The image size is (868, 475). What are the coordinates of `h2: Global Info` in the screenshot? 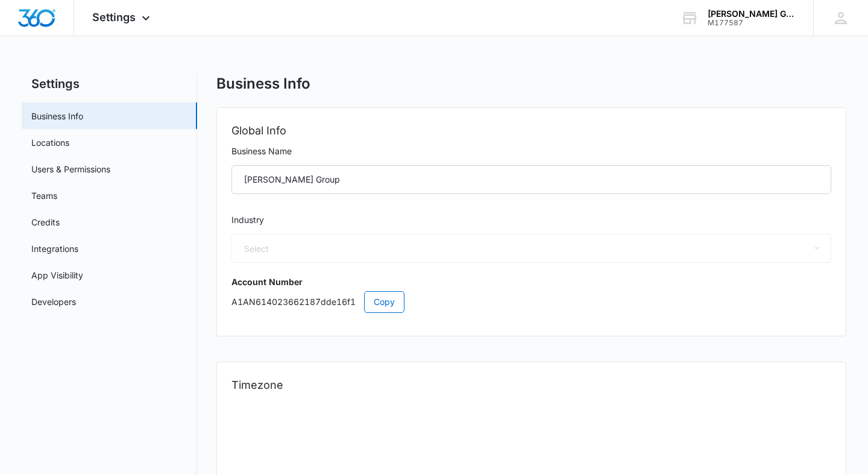 It's located at (531, 130).